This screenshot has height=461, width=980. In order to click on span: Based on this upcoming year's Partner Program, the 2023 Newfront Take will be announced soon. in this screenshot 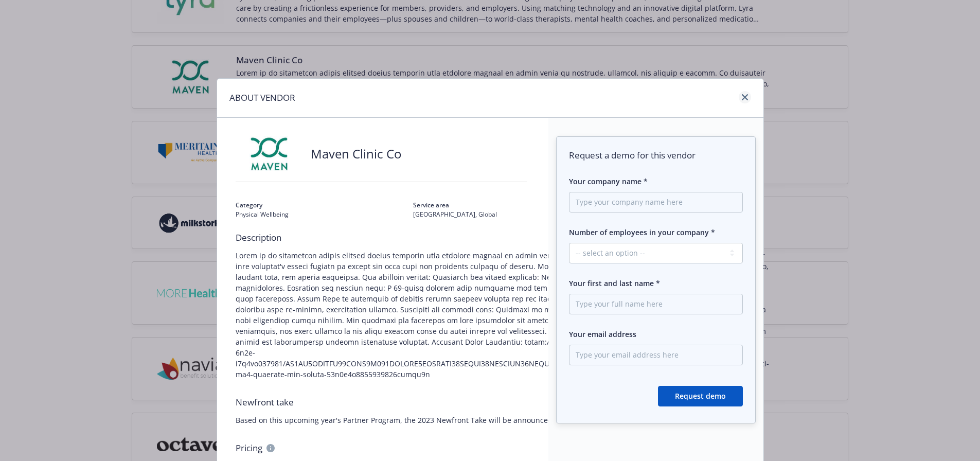, I will do `click(502, 420)`.